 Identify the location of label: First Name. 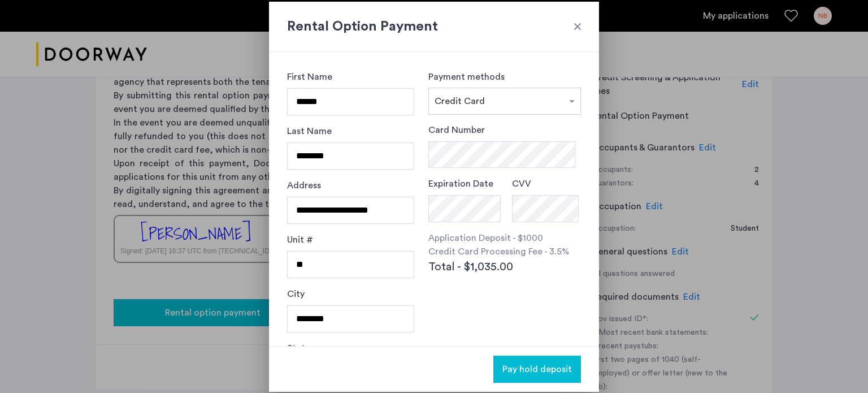
(310, 77).